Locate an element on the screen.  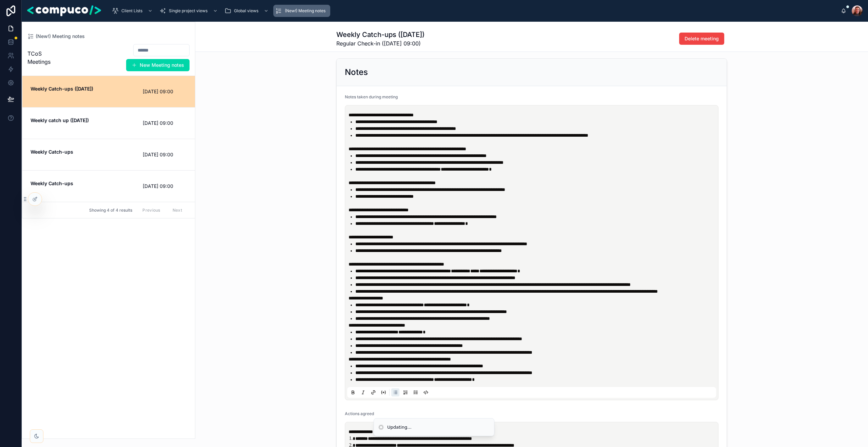
div: scrollable content is located at coordinates (474, 11).